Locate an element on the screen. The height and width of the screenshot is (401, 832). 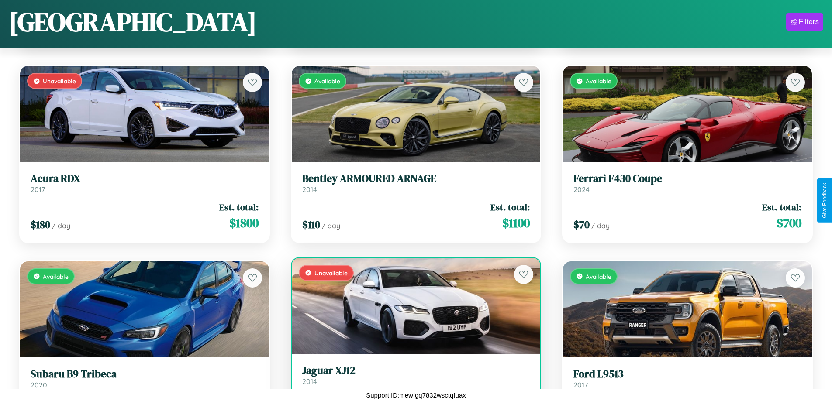
span: $ 70 is located at coordinates (581, 224).